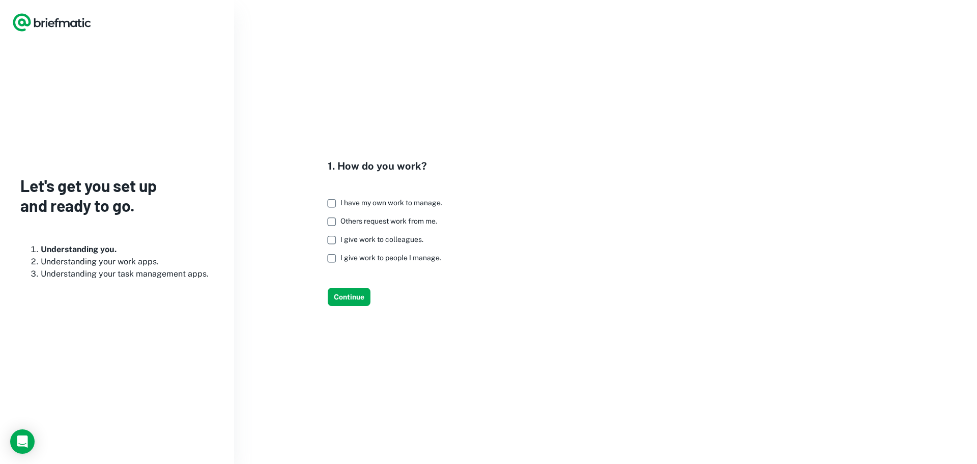 The image size is (977, 464). I want to click on h4: 1. How do you work?, so click(389, 166).